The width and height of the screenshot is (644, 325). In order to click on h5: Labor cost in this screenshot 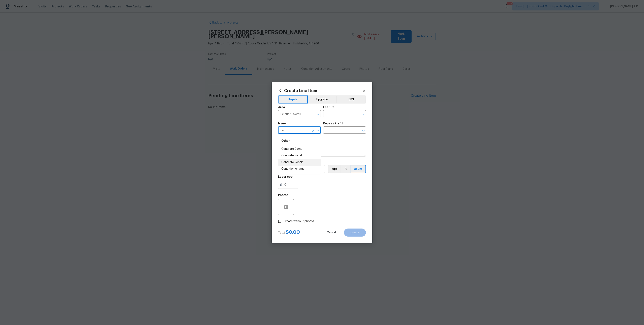, I will do `click(286, 177)`.